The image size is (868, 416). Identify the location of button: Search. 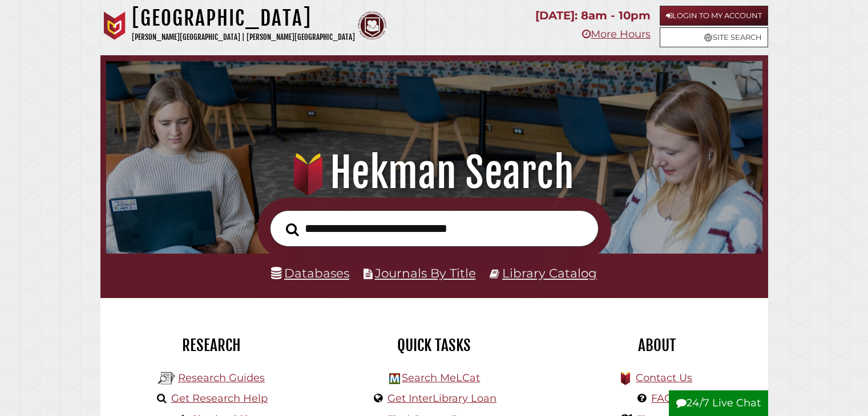
(292, 229).